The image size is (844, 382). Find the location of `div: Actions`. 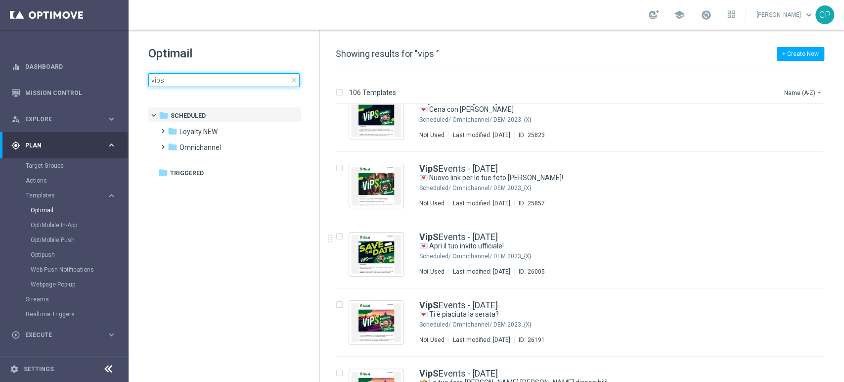

div: Actions is located at coordinates (77, 180).